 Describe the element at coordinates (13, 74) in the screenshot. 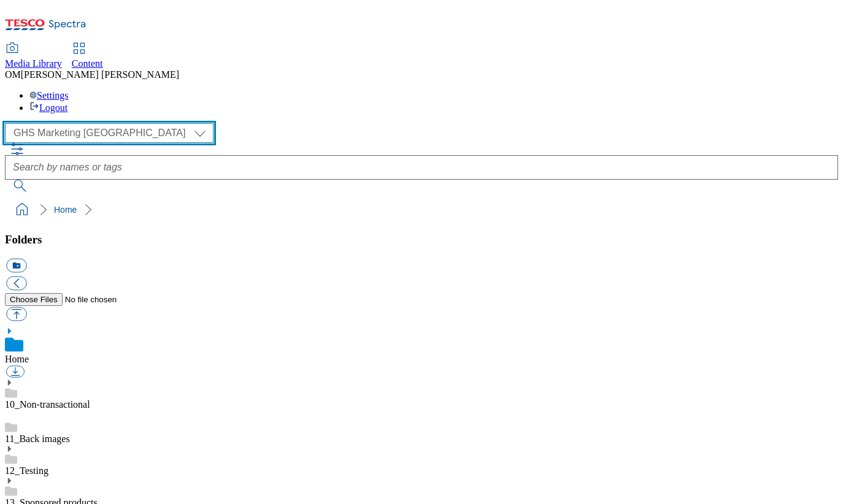

I see `span: OM` at that location.